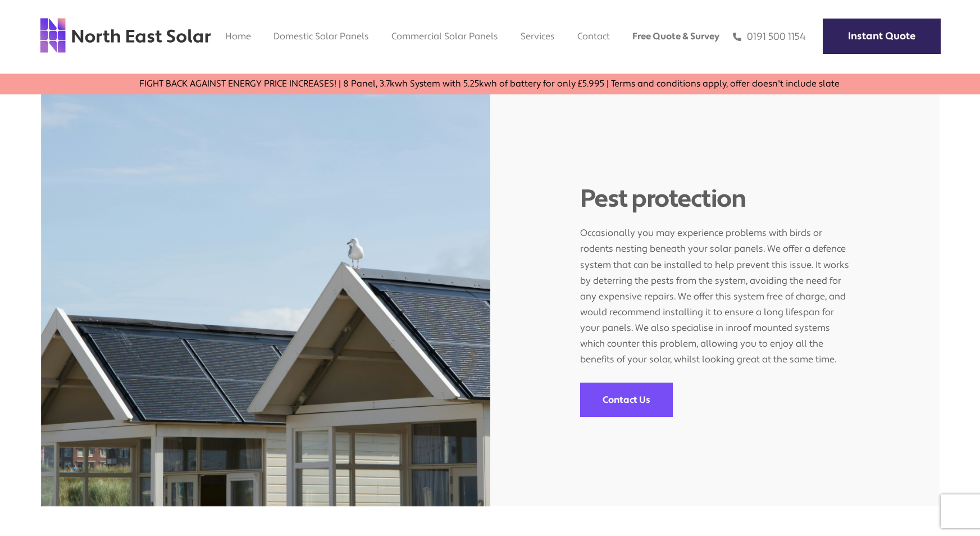 The image size is (980, 536). Describe the element at coordinates (537, 36) in the screenshot. I see `a: Services` at that location.